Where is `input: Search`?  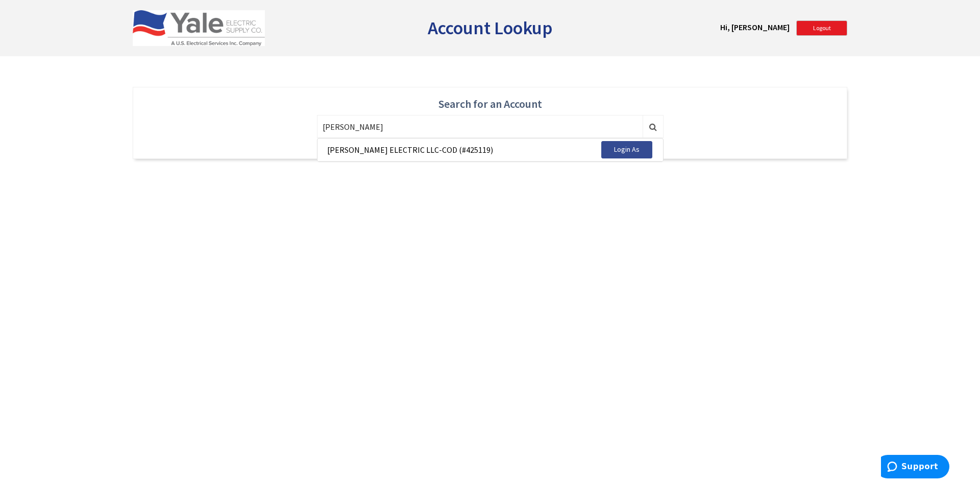
input: Search is located at coordinates (480, 126).